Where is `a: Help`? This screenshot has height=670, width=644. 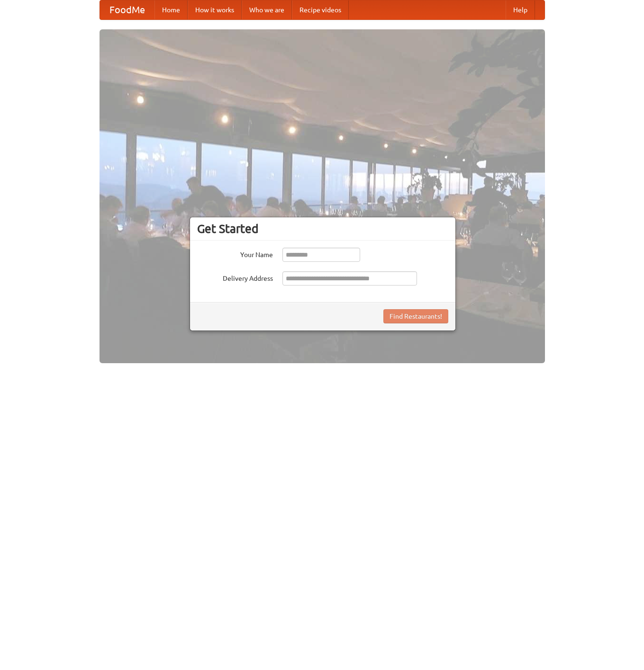 a: Help is located at coordinates (521, 10).